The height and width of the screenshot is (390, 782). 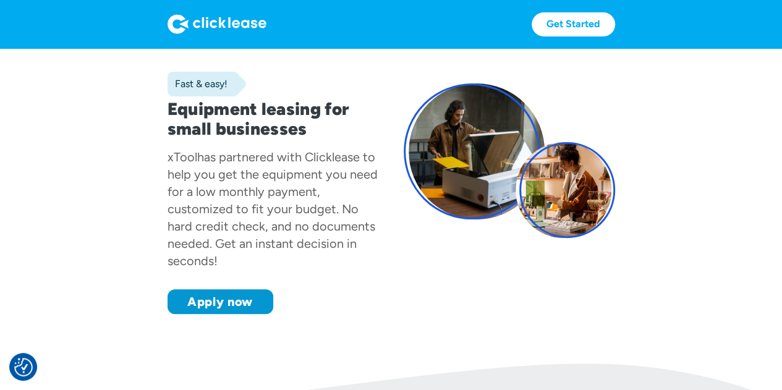 I want to click on div: Fast & easy!, so click(x=197, y=84).